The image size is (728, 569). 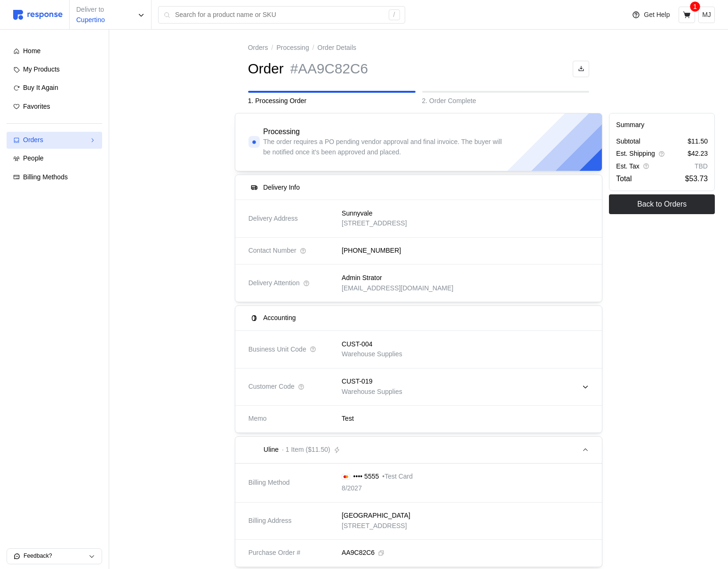 I want to click on span: Billing Address, so click(x=270, y=521).